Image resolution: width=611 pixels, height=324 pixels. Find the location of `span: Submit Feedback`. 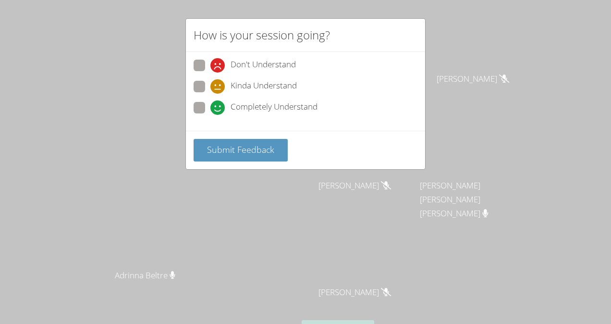

span: Submit Feedback is located at coordinates (241, 149).